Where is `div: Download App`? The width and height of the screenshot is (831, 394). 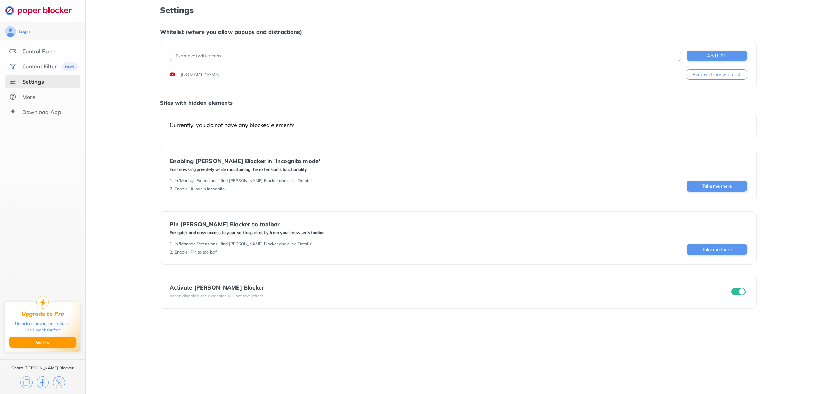 div: Download App is located at coordinates (42, 112).